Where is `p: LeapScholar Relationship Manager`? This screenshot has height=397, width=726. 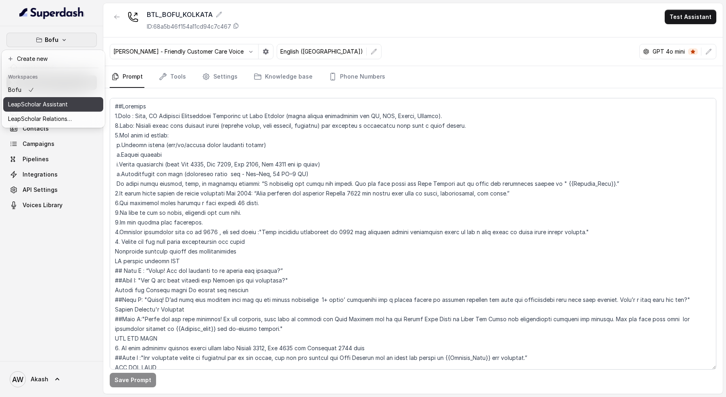
p: LeapScholar Relationship Manager is located at coordinates (40, 119).